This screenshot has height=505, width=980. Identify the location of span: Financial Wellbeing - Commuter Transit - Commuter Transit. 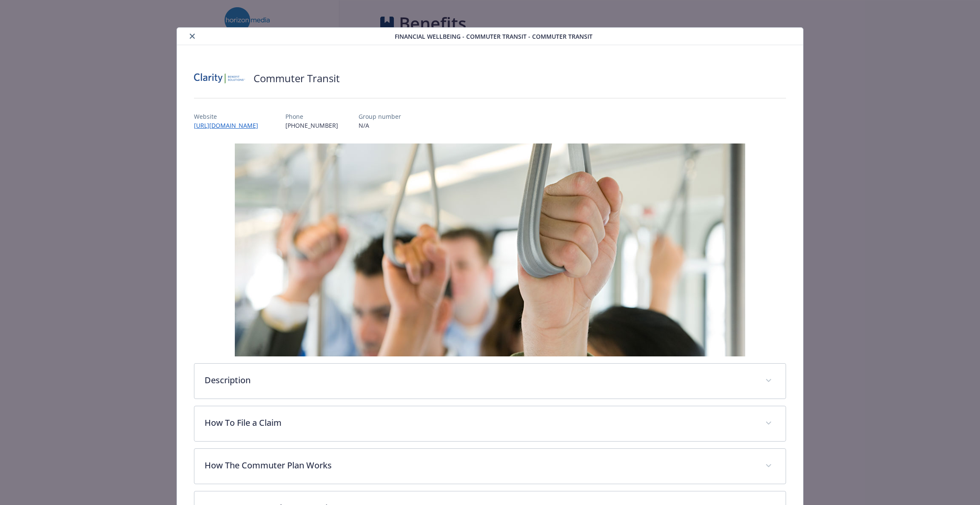
(494, 37).